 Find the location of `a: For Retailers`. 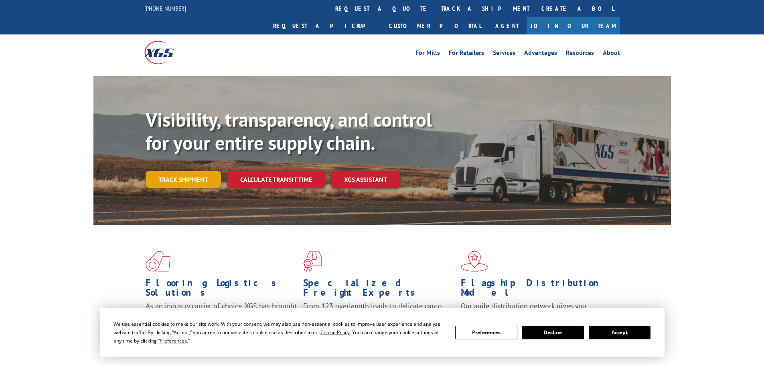

a: For Retailers is located at coordinates (466, 54).